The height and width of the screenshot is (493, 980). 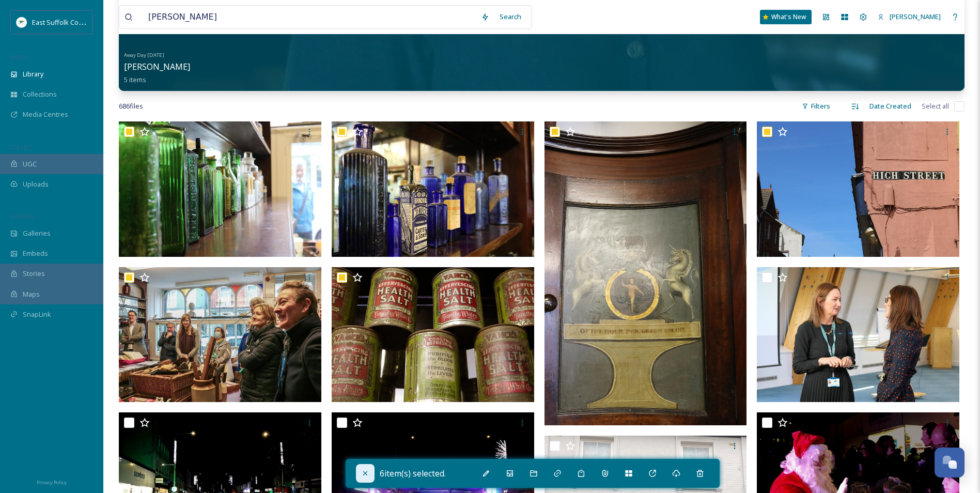 What do you see at coordinates (22, 216) in the screenshot?
I see `span: WIDGETS` at bounding box center [22, 216].